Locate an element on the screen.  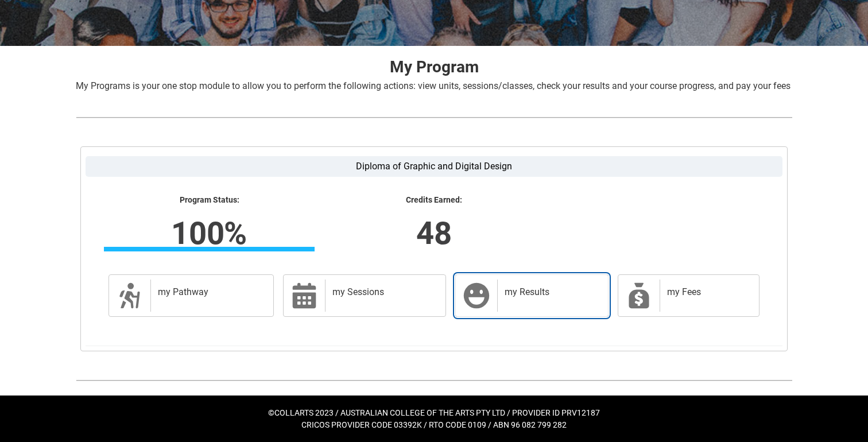
a: my Pathway is located at coordinates (191, 295).